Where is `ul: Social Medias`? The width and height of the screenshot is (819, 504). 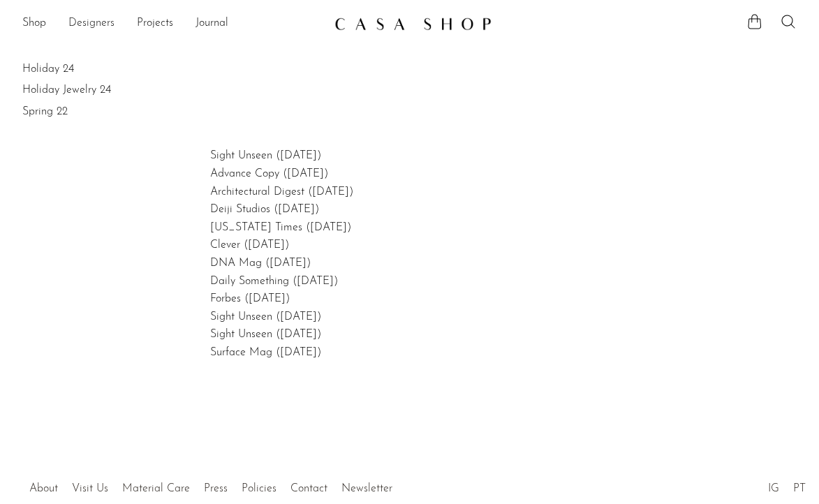 ul: Social Medias is located at coordinates (787, 485).